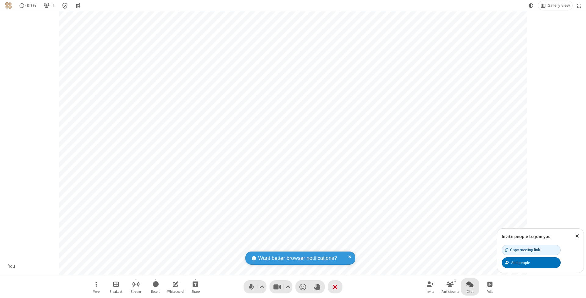 Image resolution: width=586 pixels, height=298 pixels. What do you see at coordinates (335, 286) in the screenshot?
I see `button: End or leave meeting` at bounding box center [335, 286].